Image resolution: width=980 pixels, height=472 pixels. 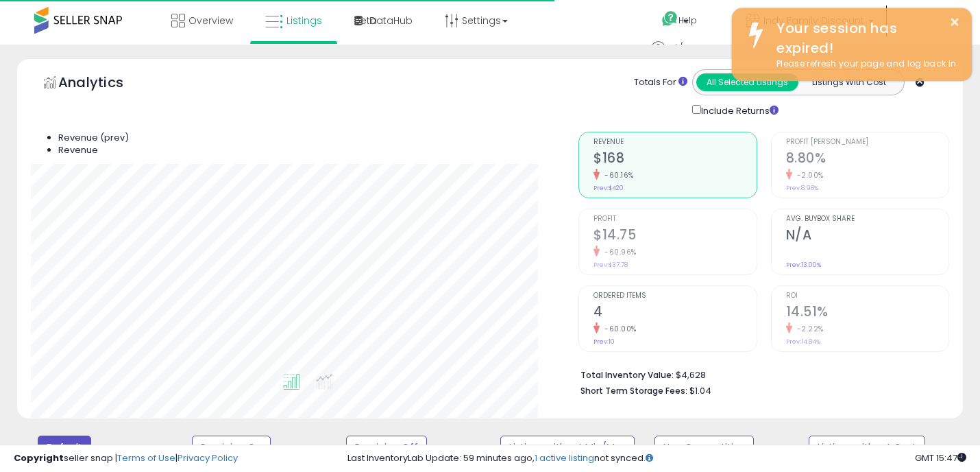 I want to click on button: Listings without Min/Max, so click(x=567, y=447).